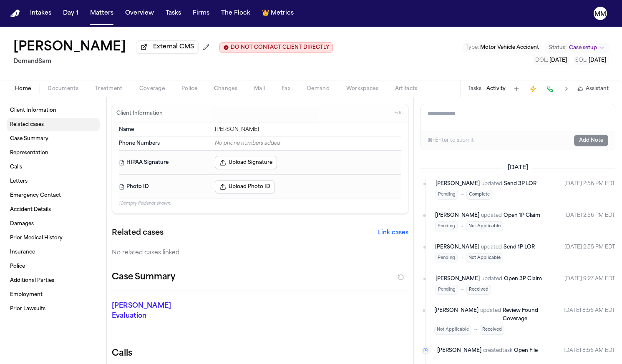 The width and height of the screenshot is (622, 364). What do you see at coordinates (362, 89) in the screenshot?
I see `span: Workspaces` at bounding box center [362, 89].